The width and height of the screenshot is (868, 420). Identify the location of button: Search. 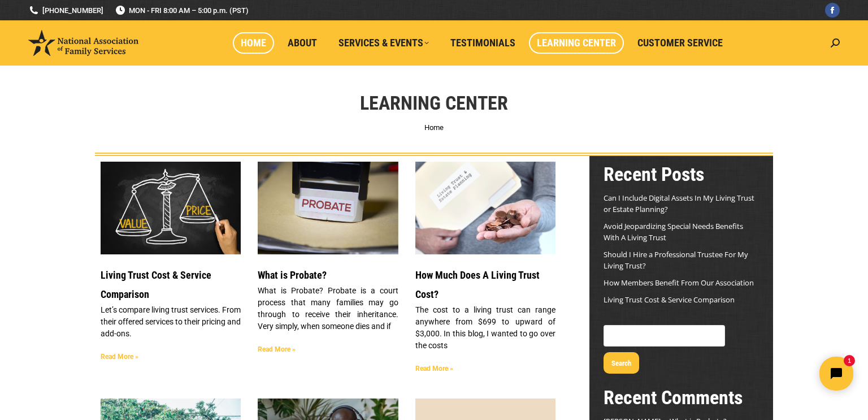
(621, 363).